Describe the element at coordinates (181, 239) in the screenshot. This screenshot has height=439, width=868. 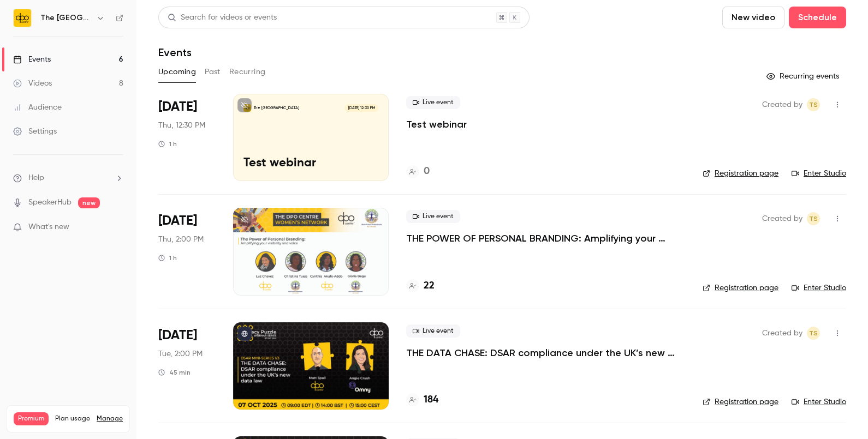
I see `span: Thu, 2:00 PM` at that location.